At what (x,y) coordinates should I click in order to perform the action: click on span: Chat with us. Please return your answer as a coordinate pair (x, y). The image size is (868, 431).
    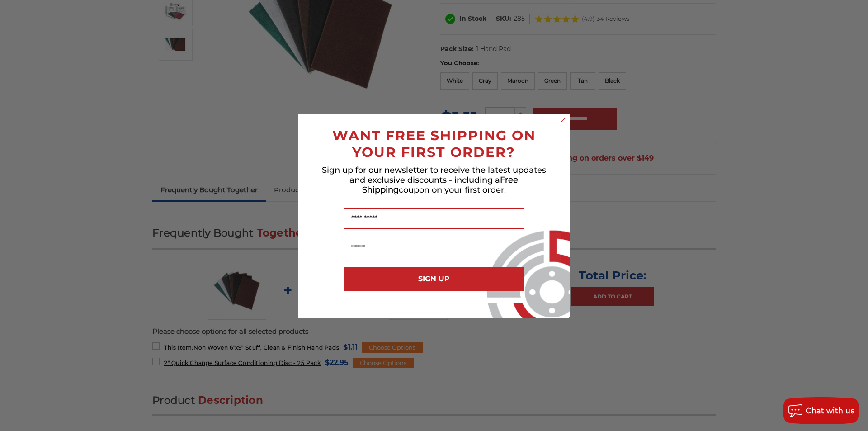
    Looking at the image, I should click on (831, 411).